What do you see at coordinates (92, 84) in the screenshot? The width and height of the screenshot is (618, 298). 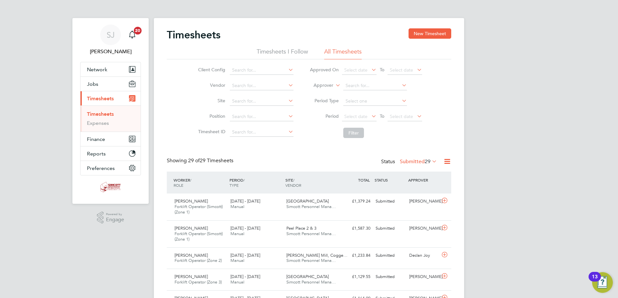 I see `span: Jobs` at bounding box center [92, 84].